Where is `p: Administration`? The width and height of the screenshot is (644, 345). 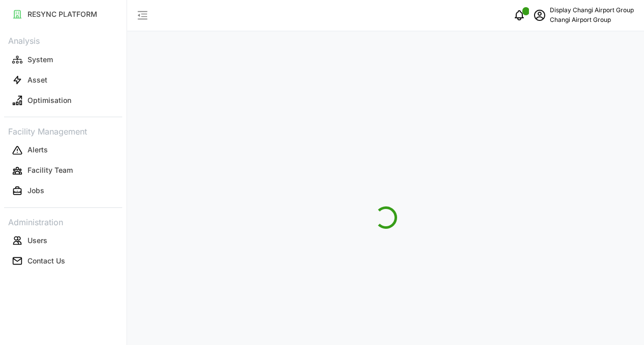 p: Administration is located at coordinates (63, 221).